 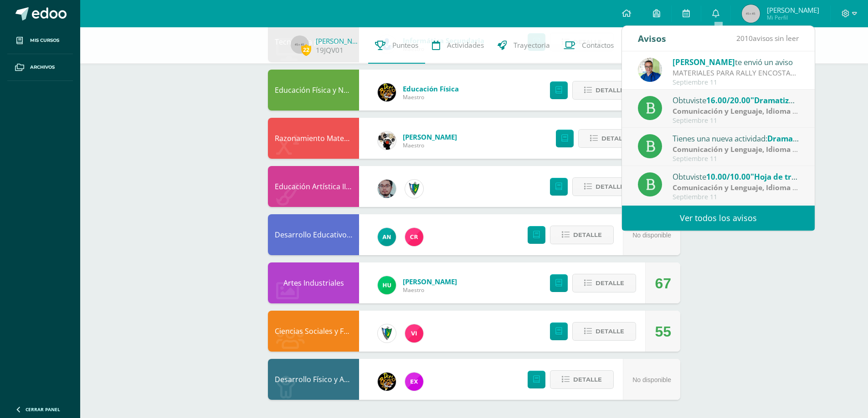 I want to click on div: Tienes una nueva actividad:, so click(x=736, y=138).